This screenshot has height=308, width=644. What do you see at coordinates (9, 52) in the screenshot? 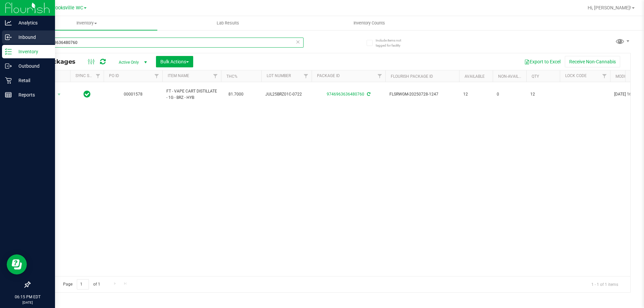
I see `inline-svg: Inventory` at bounding box center [9, 52].